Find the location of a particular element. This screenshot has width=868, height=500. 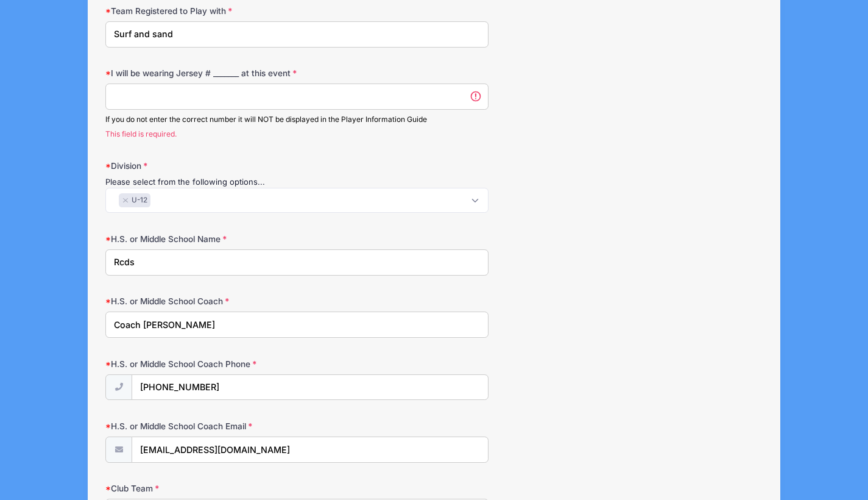

label: Club Team is located at coordinates (215, 488).